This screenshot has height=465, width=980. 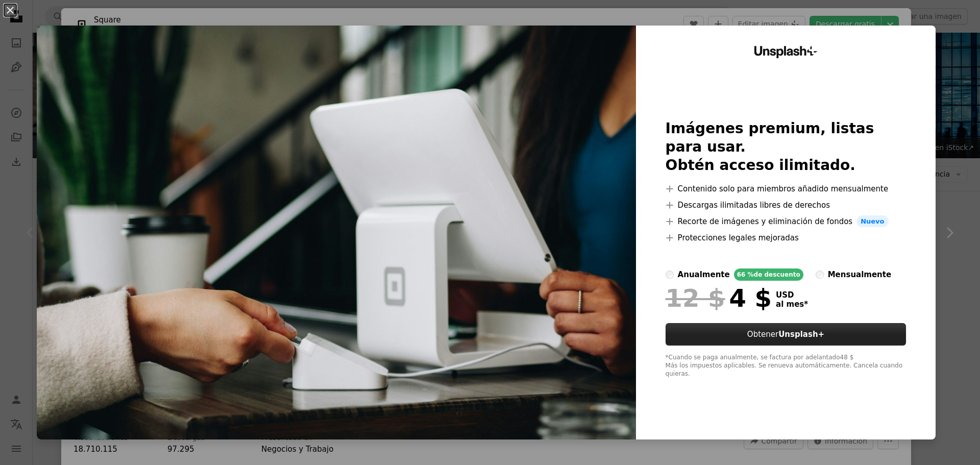 I want to click on input: mensualmente, so click(x=820, y=274).